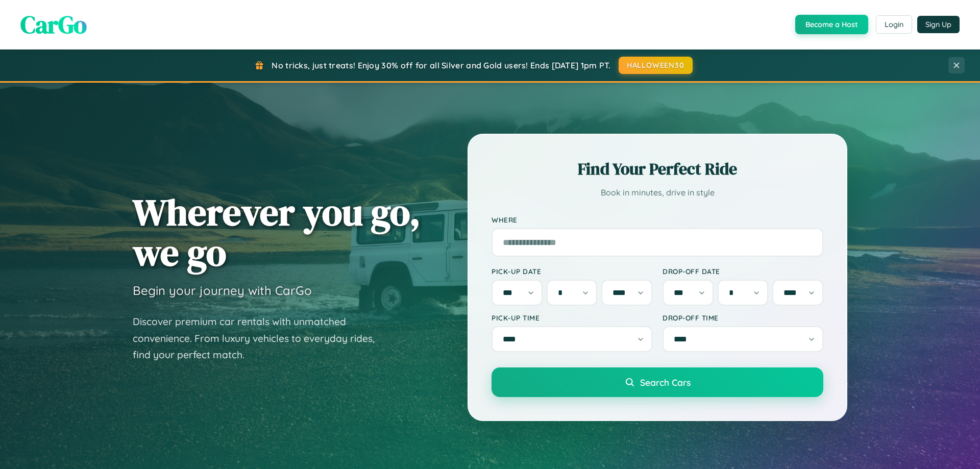  What do you see at coordinates (658, 192) in the screenshot?
I see `p: Book in minutes, drive in style` at bounding box center [658, 192].